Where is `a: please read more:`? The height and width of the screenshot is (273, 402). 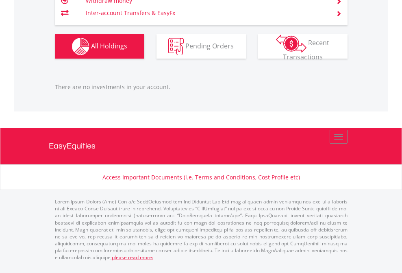 a: please read more: is located at coordinates (133, 257).